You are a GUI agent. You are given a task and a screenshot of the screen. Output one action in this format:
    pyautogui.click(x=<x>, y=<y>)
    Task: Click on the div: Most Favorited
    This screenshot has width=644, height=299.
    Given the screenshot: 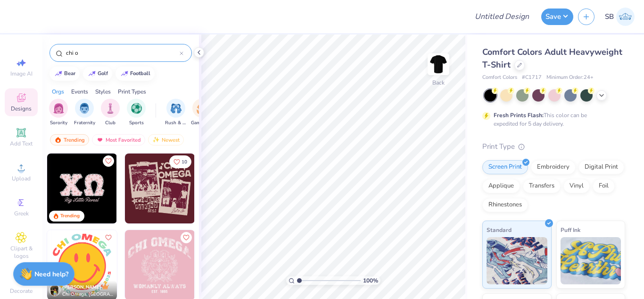 What is the action you would take?
    pyautogui.click(x=119, y=139)
    